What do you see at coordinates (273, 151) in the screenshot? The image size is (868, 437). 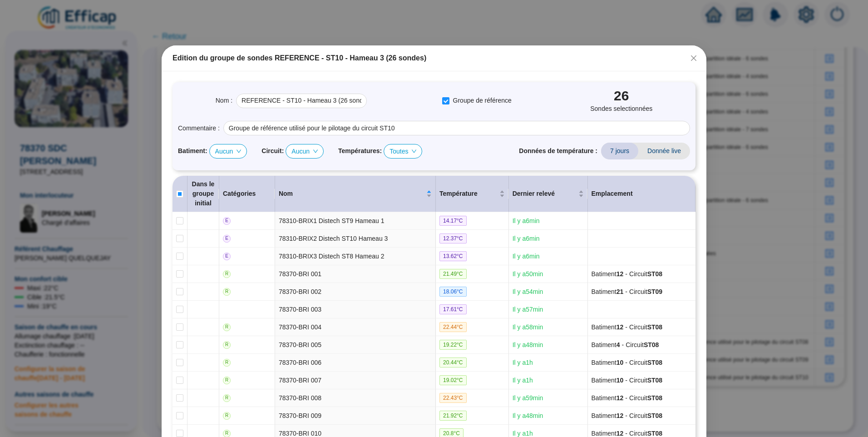 I see `span: Circuit :` at bounding box center [273, 151].